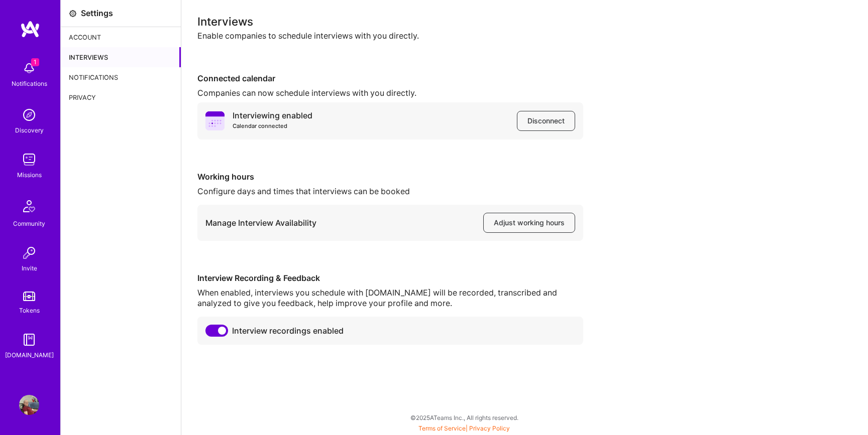 This screenshot has height=435, width=868. I want to click on div: Privacy, so click(121, 98).